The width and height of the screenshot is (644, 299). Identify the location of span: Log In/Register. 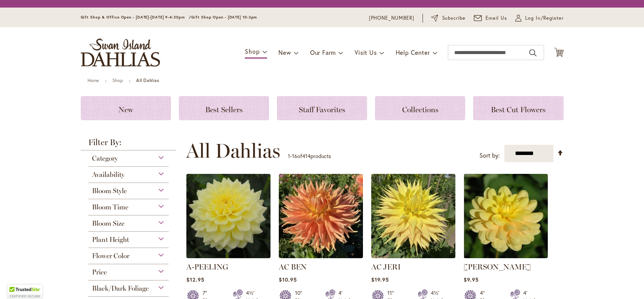
(544, 18).